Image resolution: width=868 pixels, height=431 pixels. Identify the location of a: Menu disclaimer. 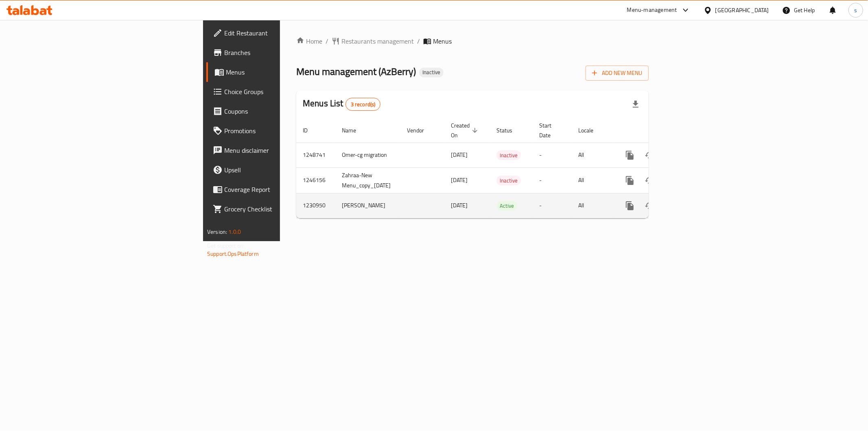
(277, 150).